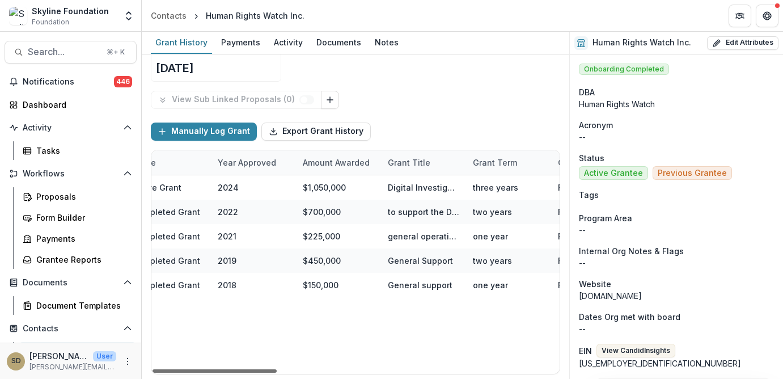  I want to click on span: Status, so click(591, 158).